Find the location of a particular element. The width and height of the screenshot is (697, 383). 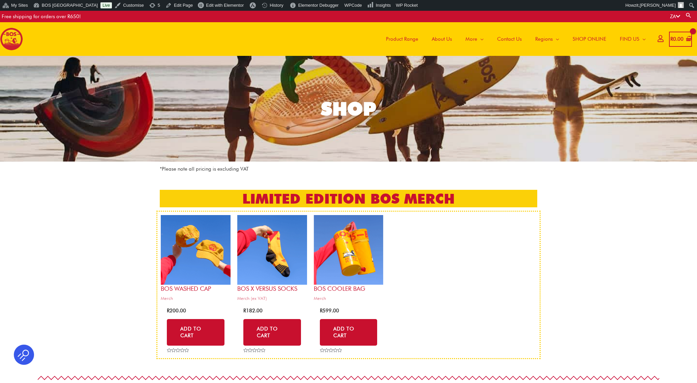

a: Product Range is located at coordinates (402, 39).